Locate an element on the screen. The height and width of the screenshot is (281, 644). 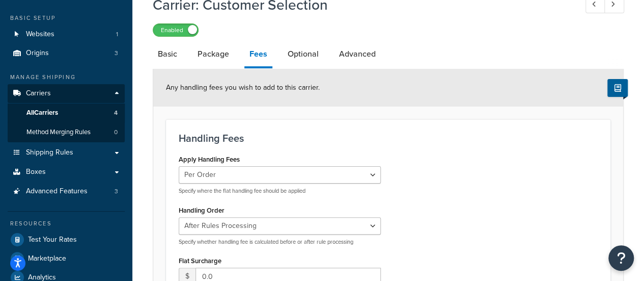
span: Method Merging Rules is located at coordinates (59, 132).